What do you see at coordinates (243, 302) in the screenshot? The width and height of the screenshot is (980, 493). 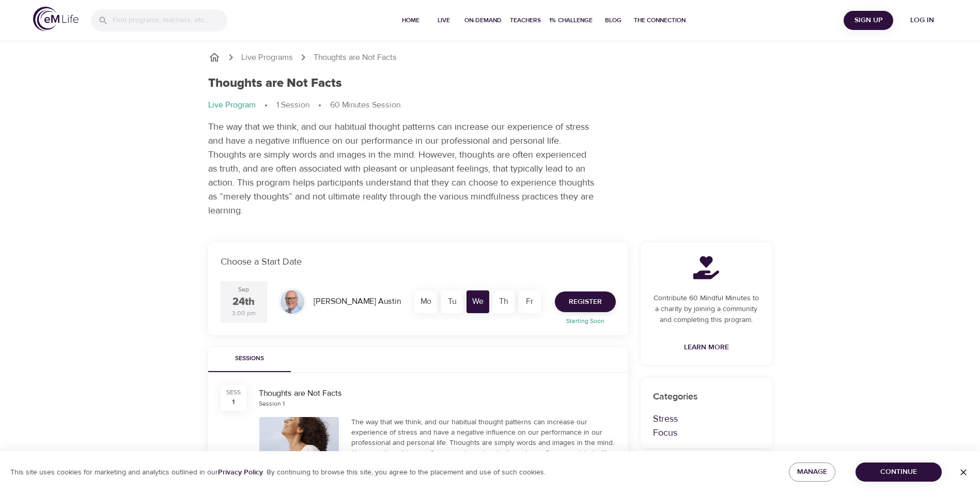 I see `div: 24th` at bounding box center [243, 302].